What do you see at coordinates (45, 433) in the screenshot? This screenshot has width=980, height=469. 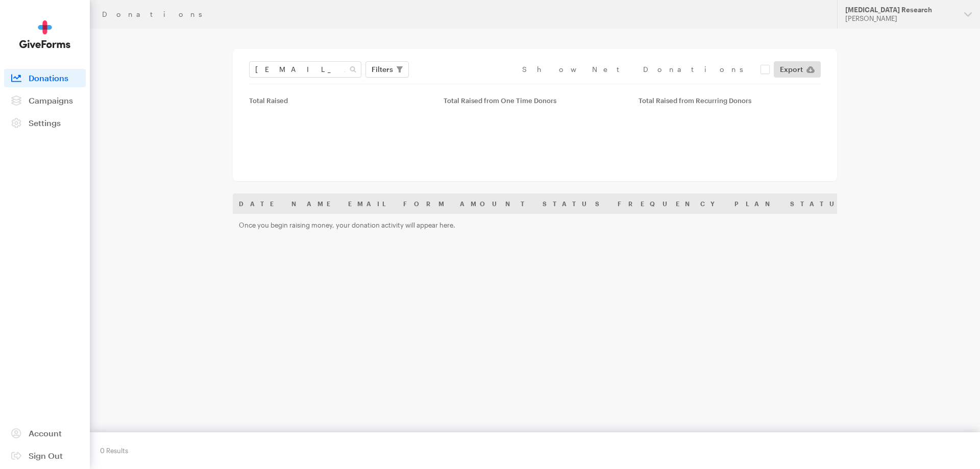 I see `a: Account` at bounding box center [45, 433].